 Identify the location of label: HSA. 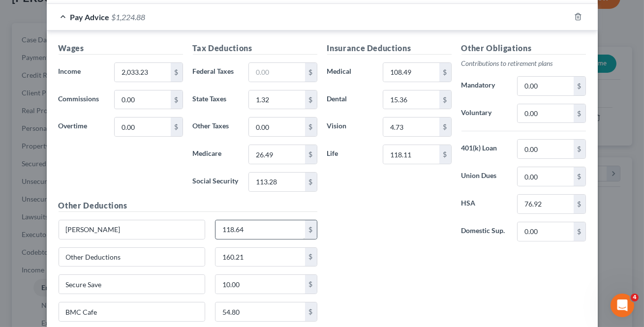
(484, 204).